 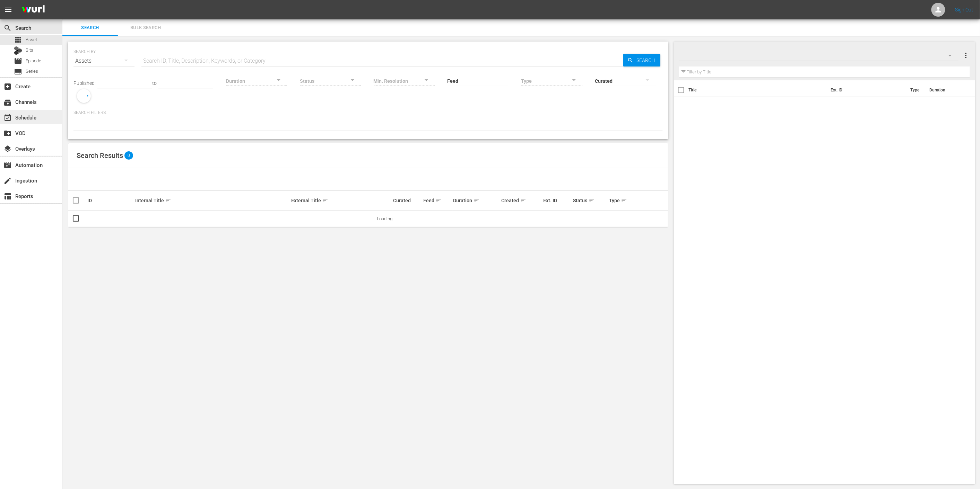 What do you see at coordinates (154, 83) in the screenshot?
I see `span: to` at bounding box center [154, 83].